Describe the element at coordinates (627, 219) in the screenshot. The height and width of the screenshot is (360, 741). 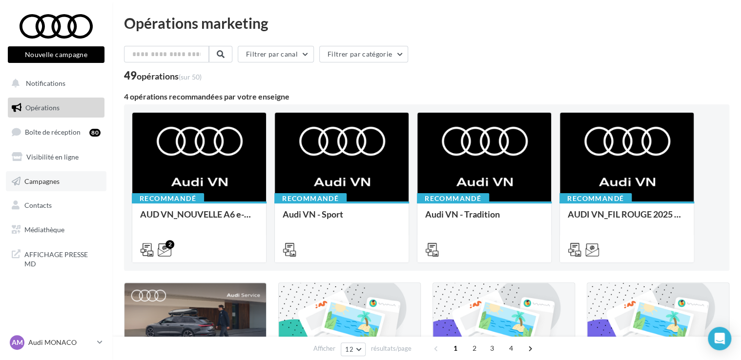
I see `div: AUDI VN_FIL ROUGE 2025 - A1, Q2, Q3, Q5 et Q4 e-tron` at that location.